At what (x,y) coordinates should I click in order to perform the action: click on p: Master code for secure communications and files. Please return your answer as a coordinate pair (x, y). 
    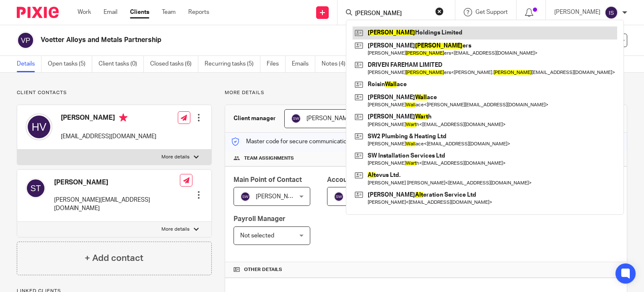
    Looking at the image, I should click on (304, 142).